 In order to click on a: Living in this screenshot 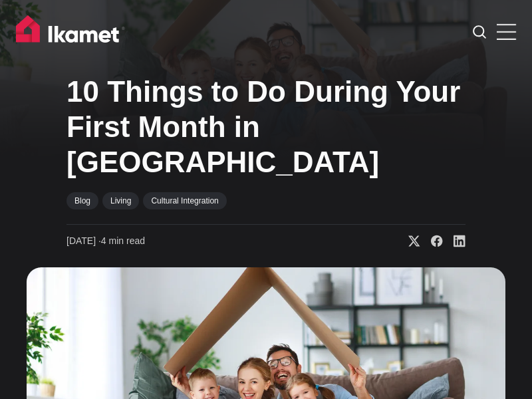, I will do `click(120, 201)`.